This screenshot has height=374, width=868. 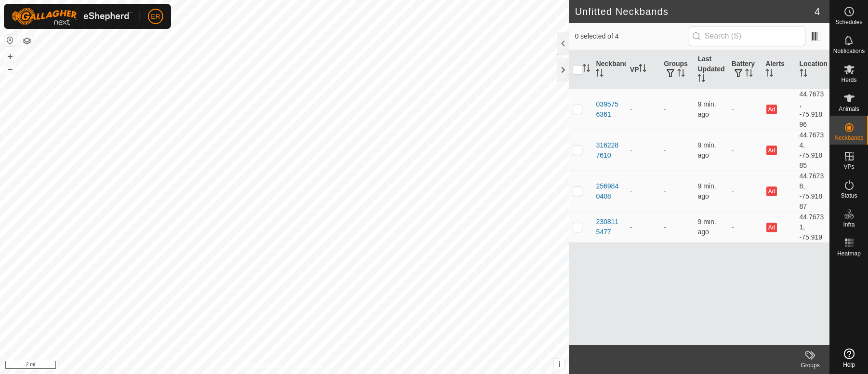 What do you see at coordinates (813, 69) in the screenshot?
I see `th: Location` at bounding box center [813, 69].